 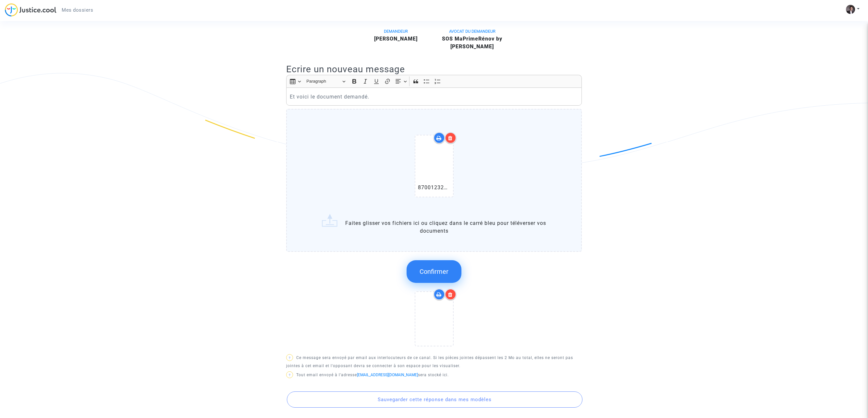 What do you see at coordinates (77, 10) in the screenshot?
I see `span: Mes dossiers` at bounding box center [77, 10].